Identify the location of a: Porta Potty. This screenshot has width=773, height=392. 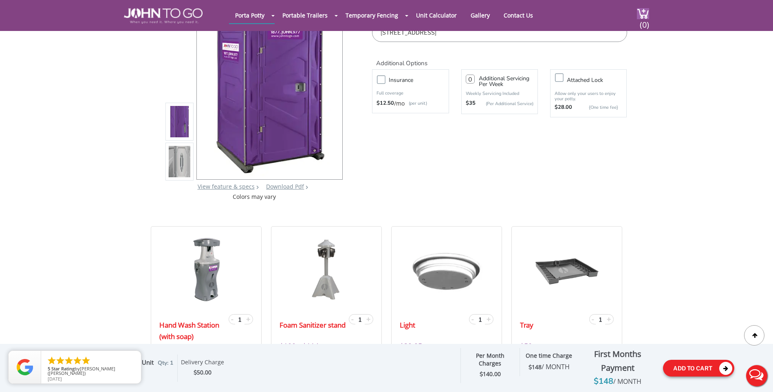
(250, 15).